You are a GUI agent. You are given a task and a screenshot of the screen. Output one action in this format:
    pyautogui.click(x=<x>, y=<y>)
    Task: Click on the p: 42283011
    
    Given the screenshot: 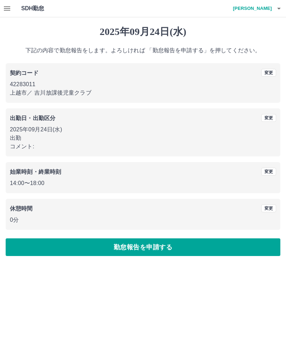 What is the action you would take?
    pyautogui.click(x=143, y=84)
    